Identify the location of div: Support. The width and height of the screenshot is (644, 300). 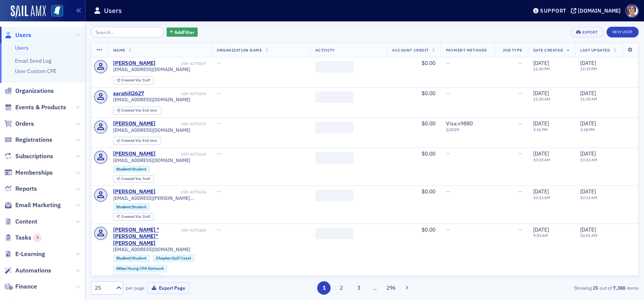
(553, 11).